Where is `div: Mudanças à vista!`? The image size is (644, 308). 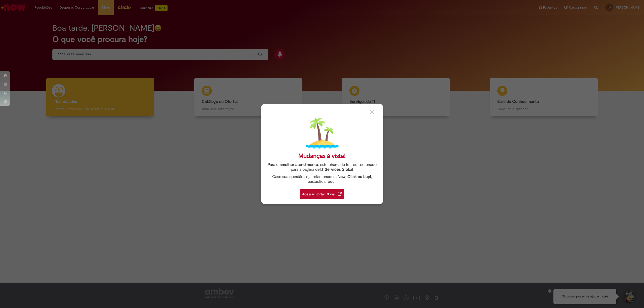 div: Mudanças à vista! is located at coordinates (322, 156).